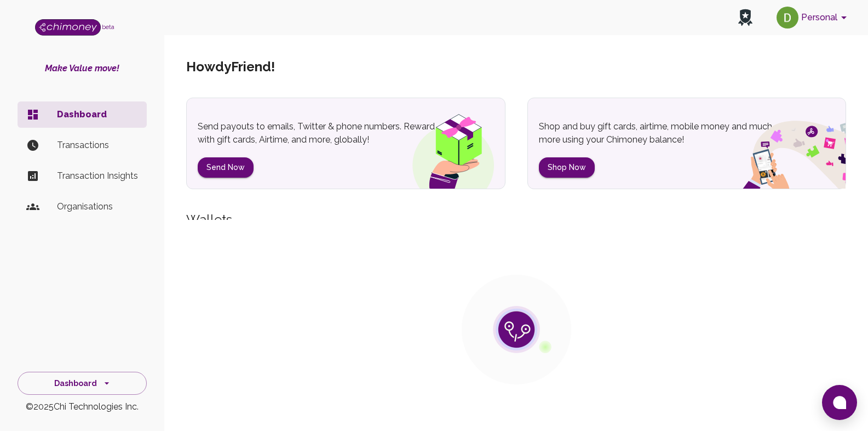 The image size is (868, 431). What do you see at coordinates (108, 27) in the screenshot?
I see `span: beta` at bounding box center [108, 27].